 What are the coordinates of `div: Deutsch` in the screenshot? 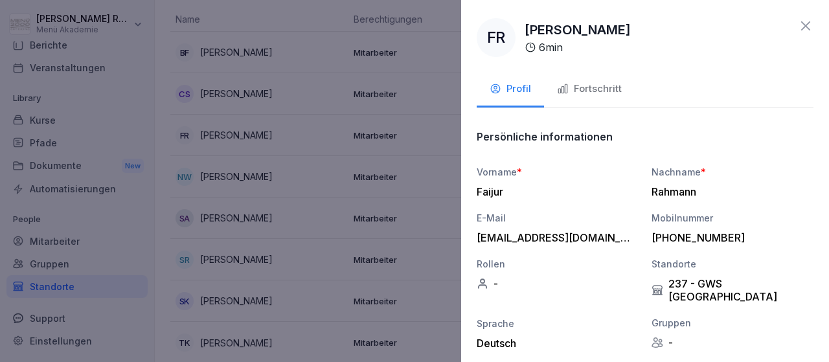 It's located at (558, 343).